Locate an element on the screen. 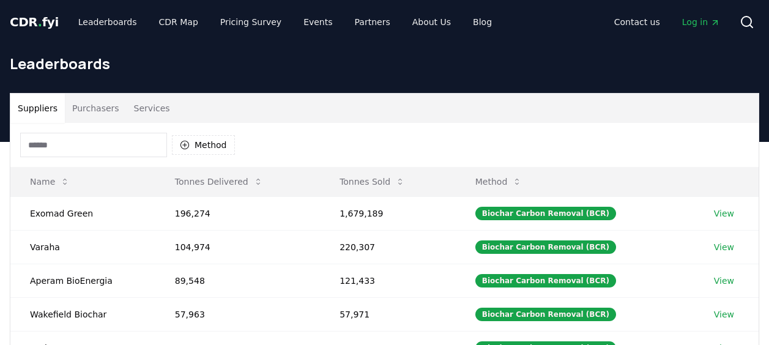  td: Aperam BioEnergia is located at coordinates (83, 280).